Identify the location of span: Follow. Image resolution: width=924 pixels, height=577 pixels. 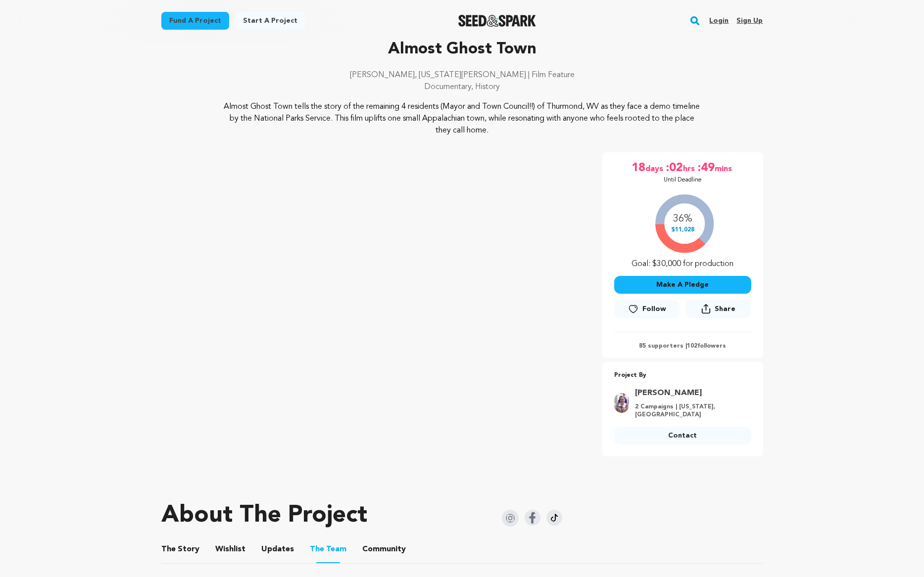
(654, 309).